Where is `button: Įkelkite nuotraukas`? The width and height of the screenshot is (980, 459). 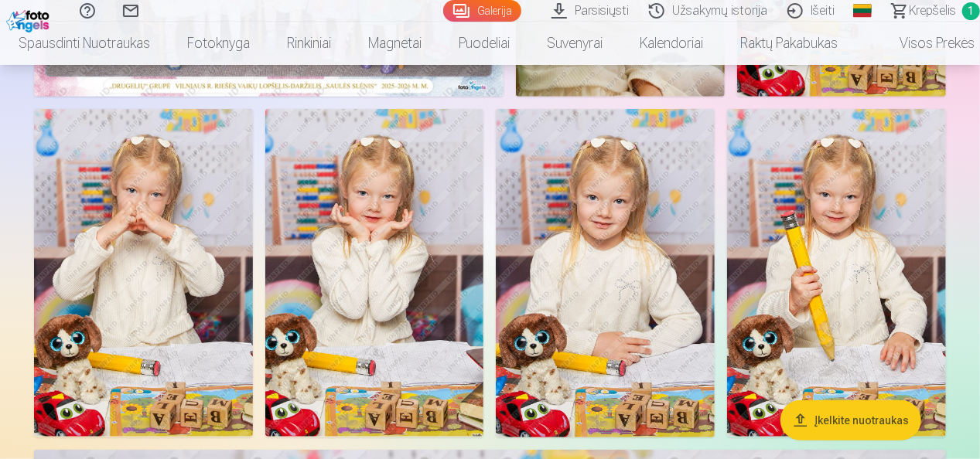 button: Įkelkite nuotraukas is located at coordinates (851, 421).